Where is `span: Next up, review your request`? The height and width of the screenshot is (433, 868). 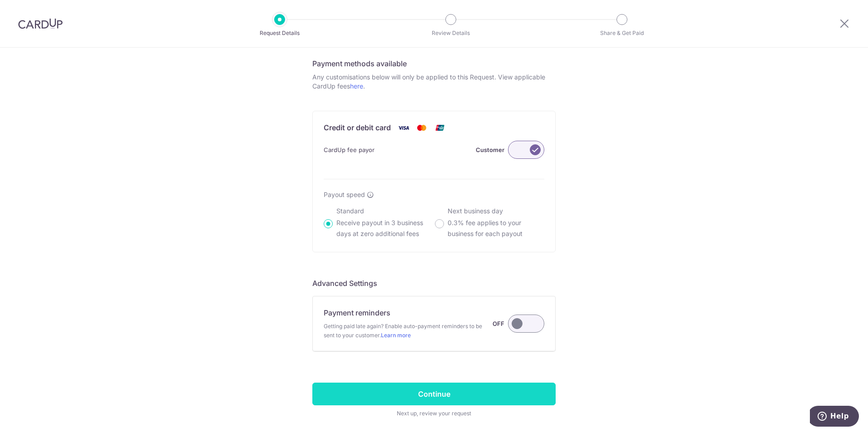
span: Next up, review your request is located at coordinates (434, 414).